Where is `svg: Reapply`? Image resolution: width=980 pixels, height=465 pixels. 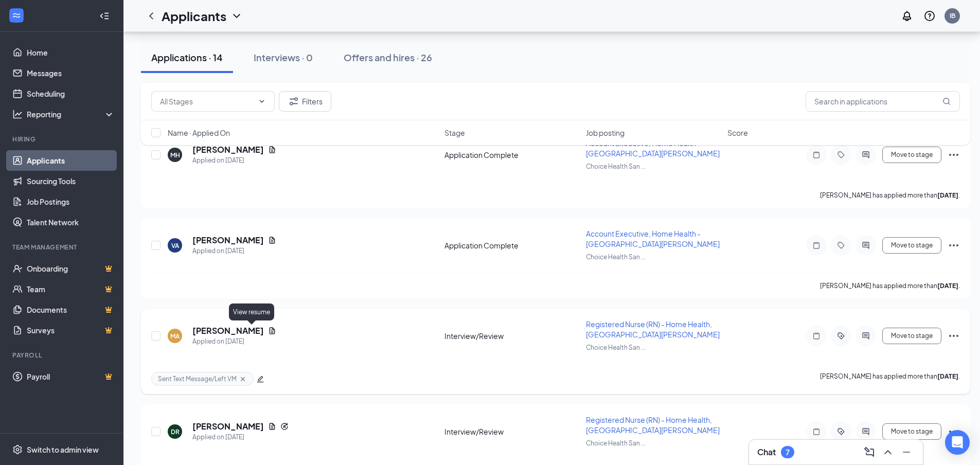 svg: Reapply is located at coordinates (285, 427).